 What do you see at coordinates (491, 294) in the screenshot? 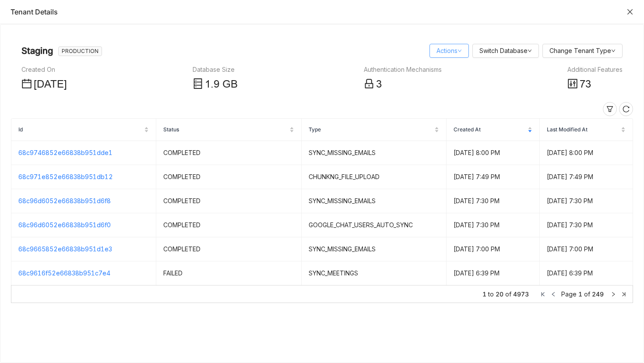
I see `span: to` at bounding box center [491, 294].